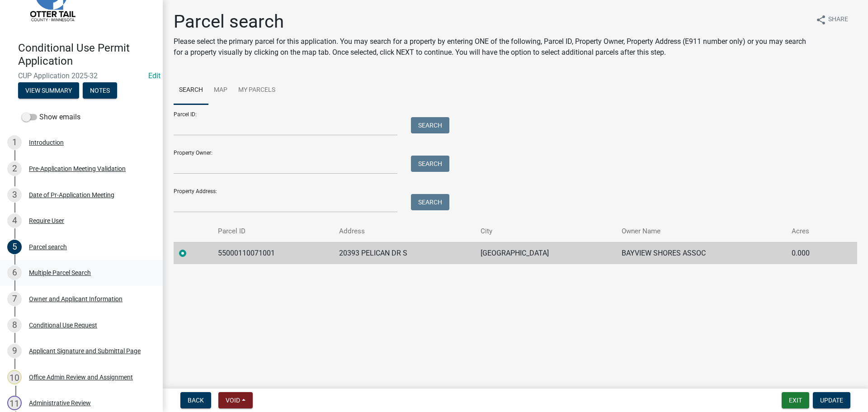 Image resolution: width=868 pixels, height=412 pixels. What do you see at coordinates (15, 377) in the screenshot?
I see `div: 10` at bounding box center [15, 377].